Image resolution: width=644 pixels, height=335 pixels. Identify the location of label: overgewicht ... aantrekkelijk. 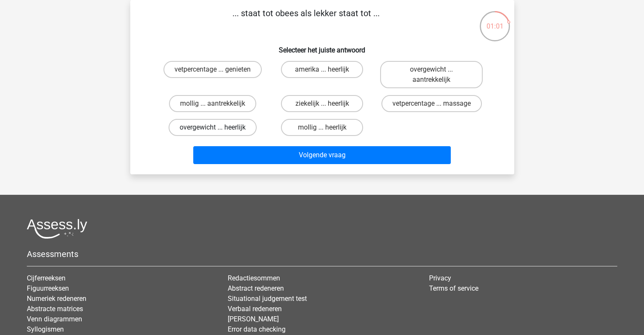
(431, 74).